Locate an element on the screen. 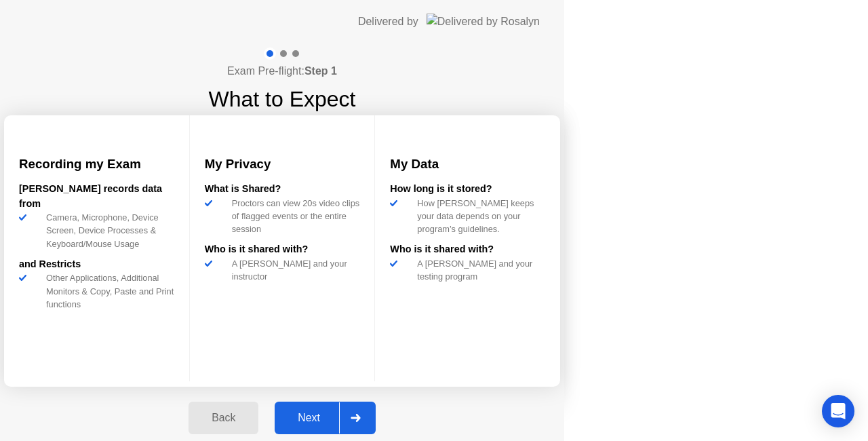 The height and width of the screenshot is (441, 868). img: Delivered by Rosalyn is located at coordinates (483, 21).